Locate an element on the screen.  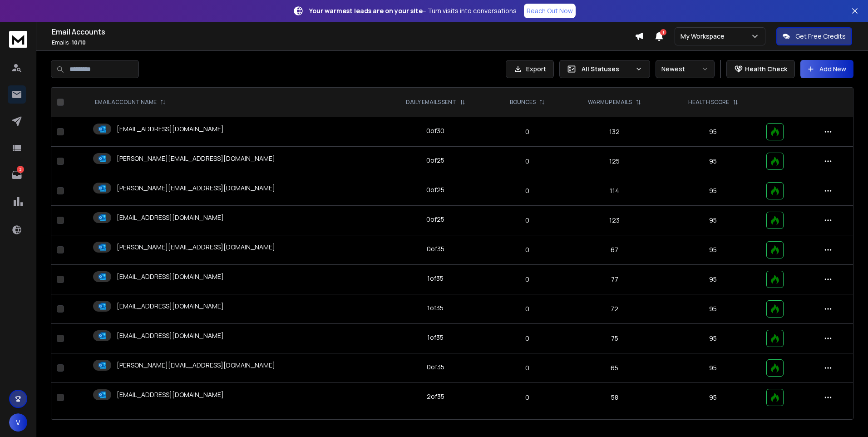
td: 77 is located at coordinates (615, 279).